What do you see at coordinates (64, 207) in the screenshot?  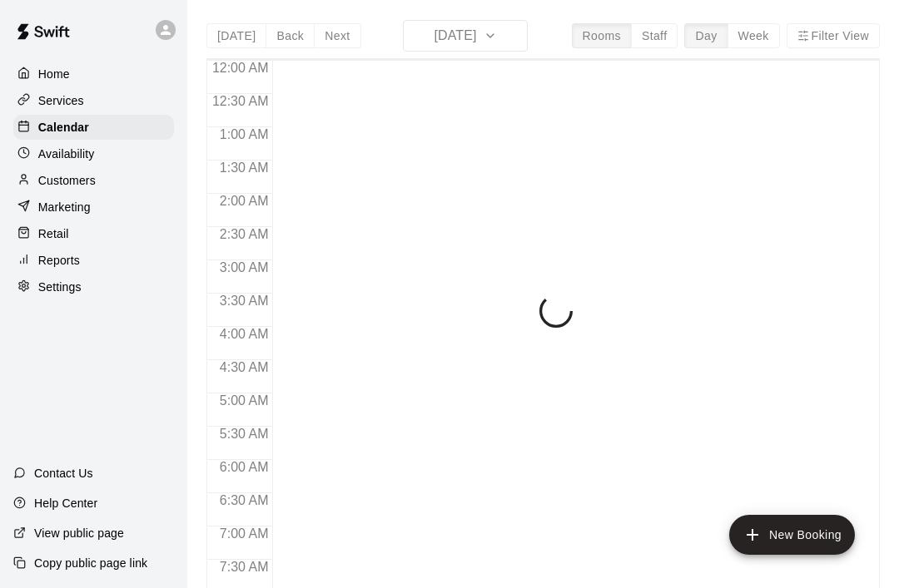 I see `p: Marketing` at bounding box center [64, 207].